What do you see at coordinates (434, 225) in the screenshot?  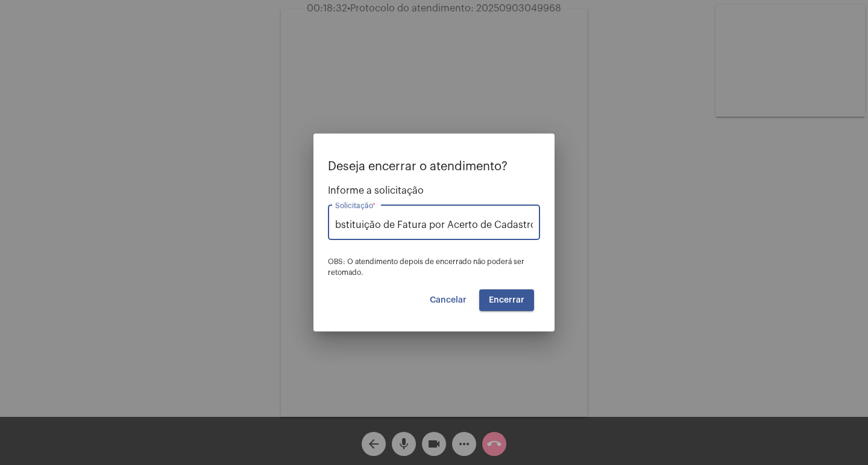 I see `input: Buscar solicitação` at bounding box center [434, 225].